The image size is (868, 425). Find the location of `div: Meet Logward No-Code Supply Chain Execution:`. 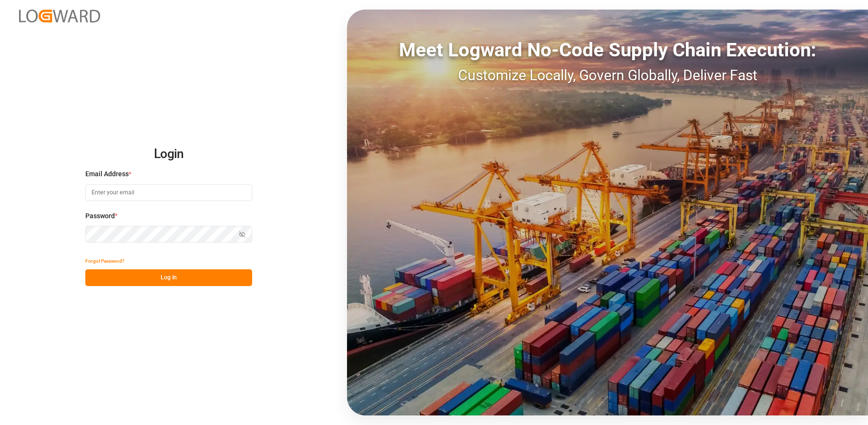

div: Meet Logward No-Code Supply Chain Execution: is located at coordinates (608, 50).